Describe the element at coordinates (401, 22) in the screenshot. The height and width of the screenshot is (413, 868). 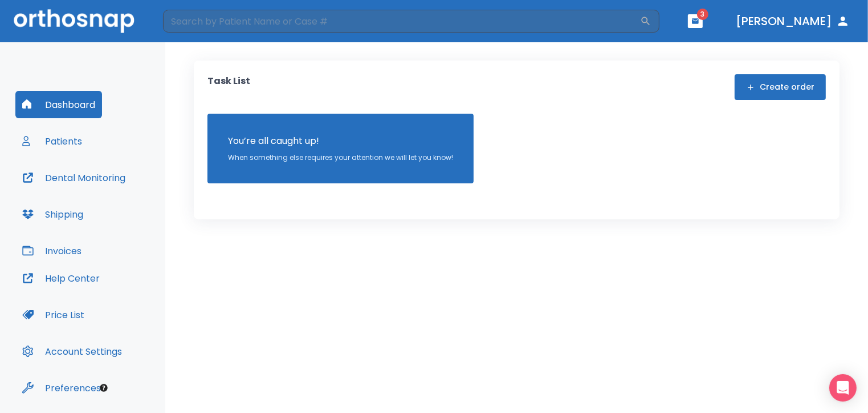
I see `input: Search by Patient Name or Case #` at that location.